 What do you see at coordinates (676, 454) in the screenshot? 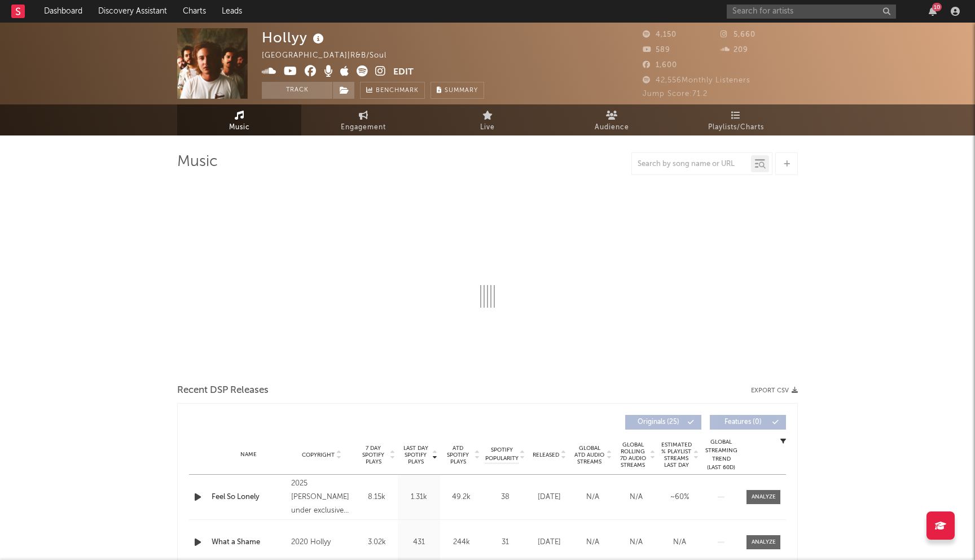
I see `span: Estimated % Playlist Streams Last Day` at bounding box center [676, 454].